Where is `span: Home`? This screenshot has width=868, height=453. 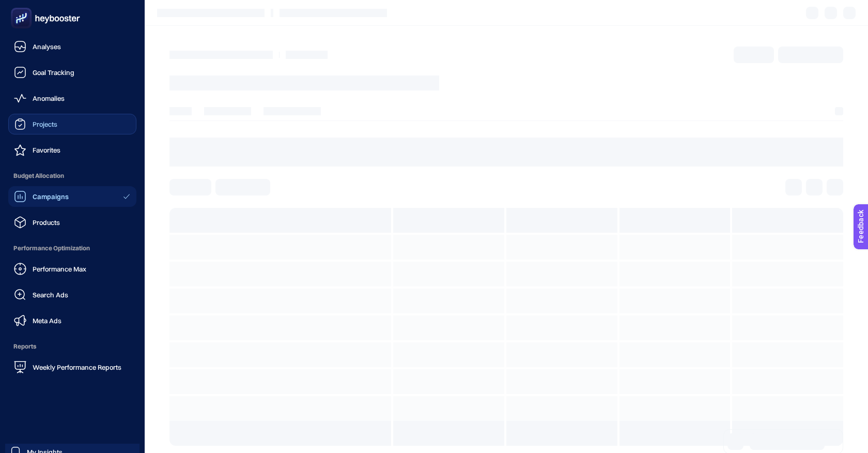 span: Home is located at coordinates (51, 352).